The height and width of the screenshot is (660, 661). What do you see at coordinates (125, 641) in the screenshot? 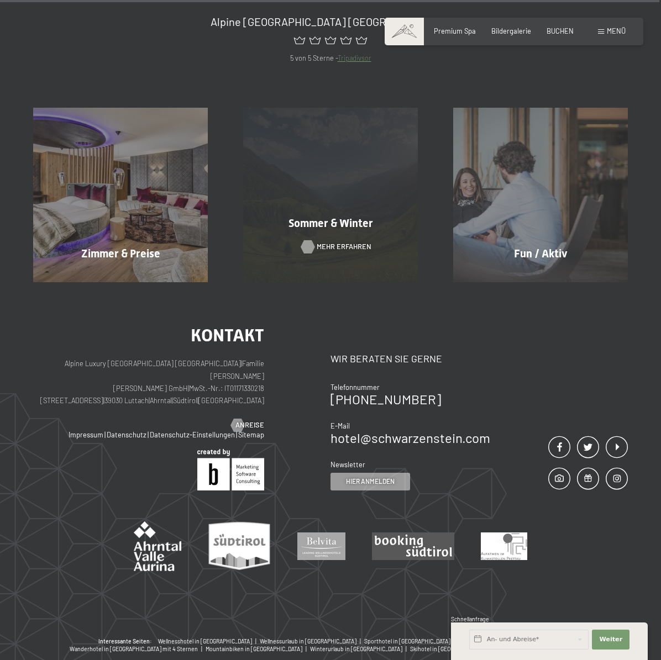
I see `b: Interessante Seiten:` at bounding box center [125, 641].